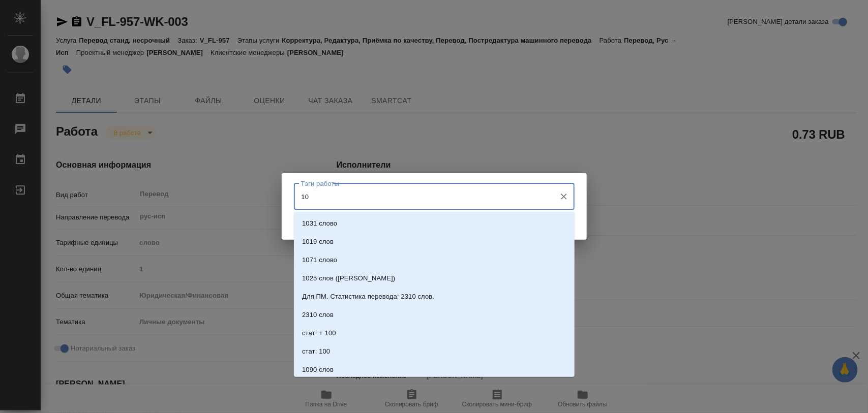  I want to click on p: 1019 слов, so click(317, 242).